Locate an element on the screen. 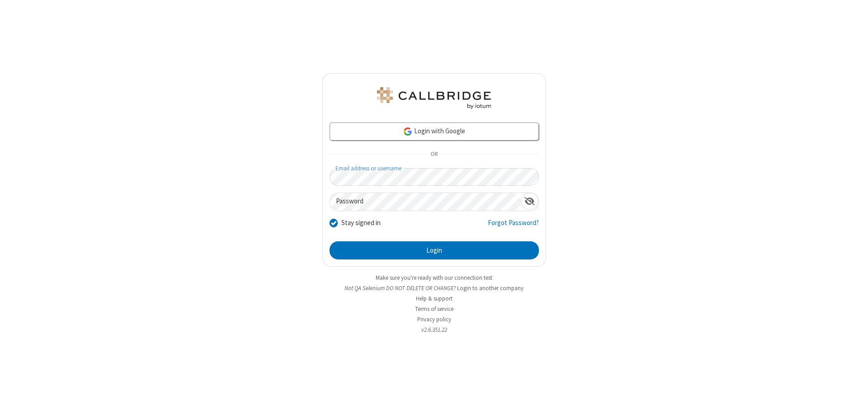 The width and height of the screenshot is (868, 414). a: Forgot Password? is located at coordinates (513, 226).